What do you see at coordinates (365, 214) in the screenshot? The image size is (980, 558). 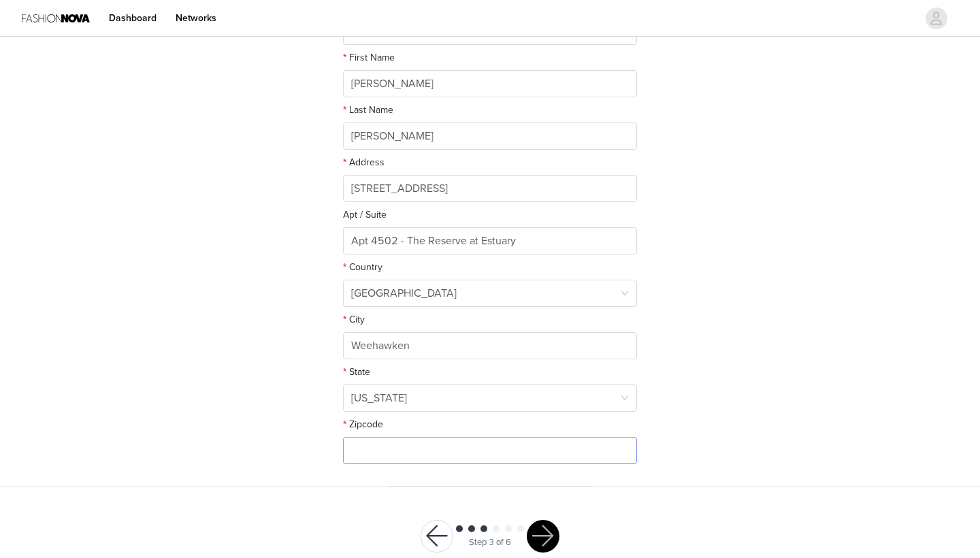 I see `label: Apt / Suite` at bounding box center [365, 214].